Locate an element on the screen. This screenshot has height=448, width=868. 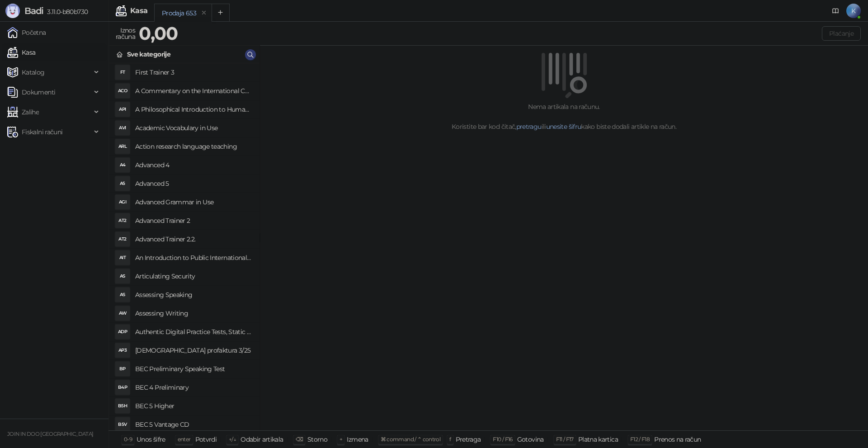
div: Storno is located at coordinates (317, 439).